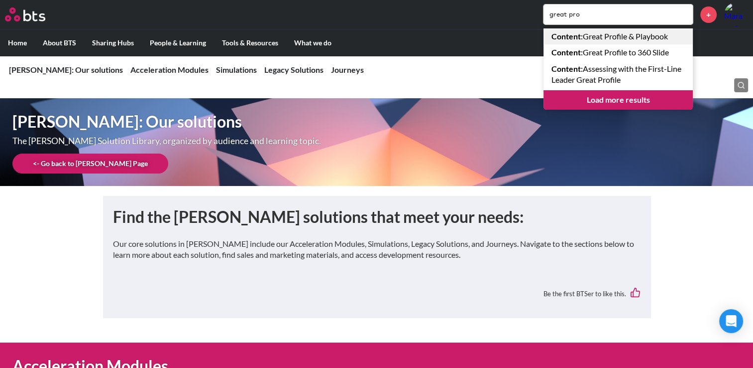  What do you see at coordinates (34, 14) in the screenshot?
I see `a: Go home` at bounding box center [34, 14].